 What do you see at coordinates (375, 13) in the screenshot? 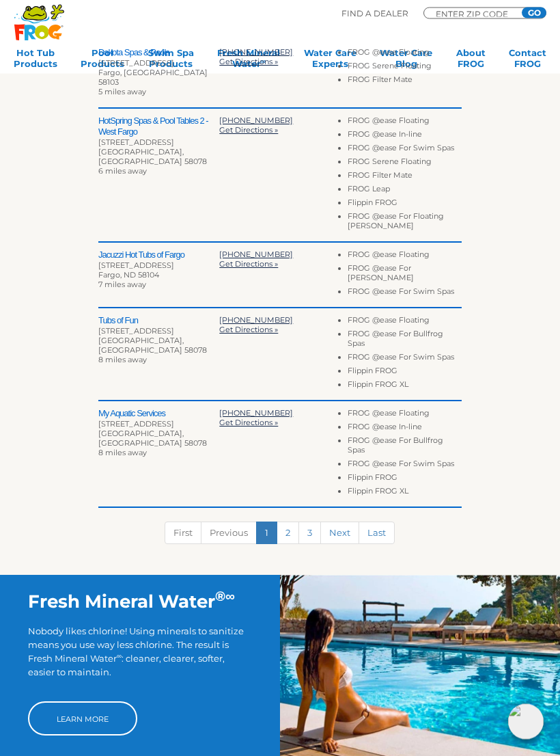
I see `p: Find A Dealer` at bounding box center [375, 13].